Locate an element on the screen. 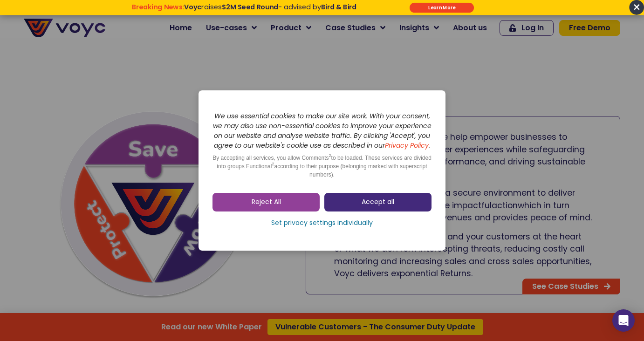 The width and height of the screenshot is (644, 341). span: Job title is located at coordinates (139, 81).